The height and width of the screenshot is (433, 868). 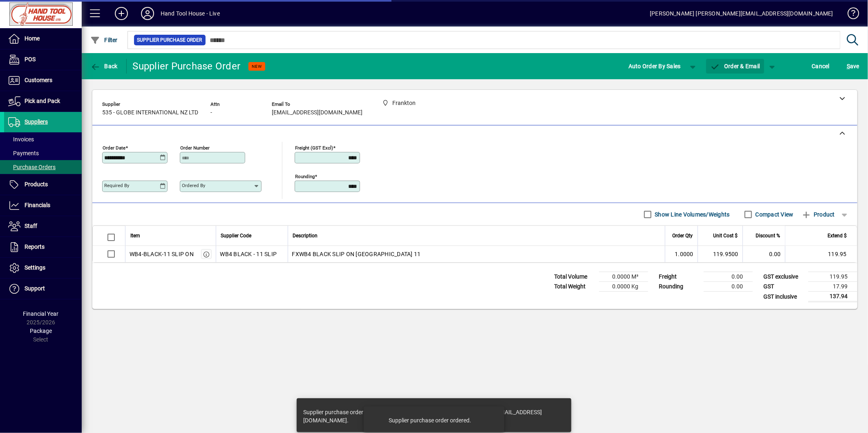 What do you see at coordinates (36, 184) in the screenshot?
I see `span: Products` at bounding box center [36, 184].